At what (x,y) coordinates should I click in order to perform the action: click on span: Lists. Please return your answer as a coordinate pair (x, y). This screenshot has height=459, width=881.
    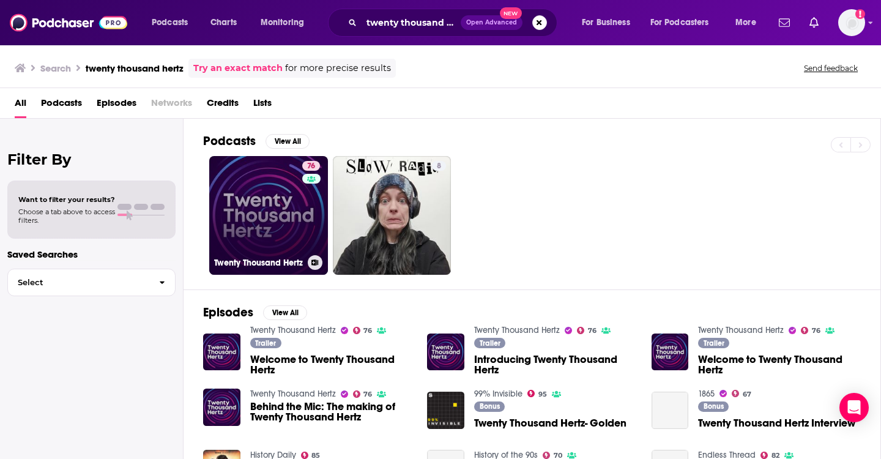
    Looking at the image, I should click on (262, 105).